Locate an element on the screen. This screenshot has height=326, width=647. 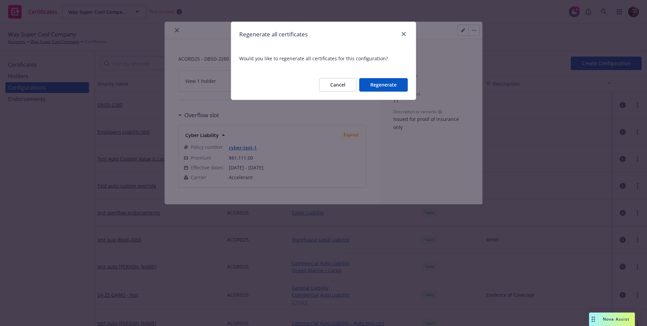
button: Cancel is located at coordinates (338, 85).